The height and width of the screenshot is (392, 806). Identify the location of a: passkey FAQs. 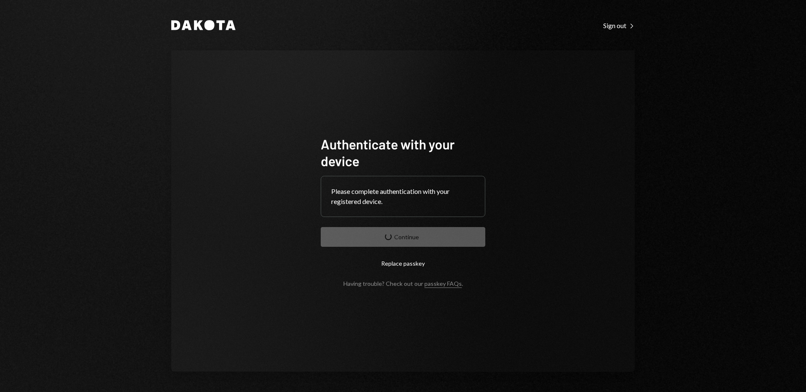
(443, 284).